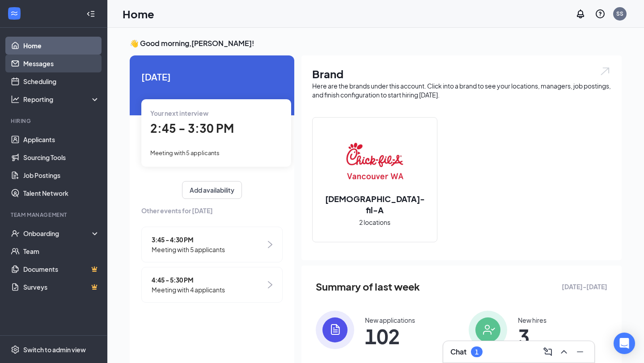  I want to click on div: New applications, so click(390, 319).